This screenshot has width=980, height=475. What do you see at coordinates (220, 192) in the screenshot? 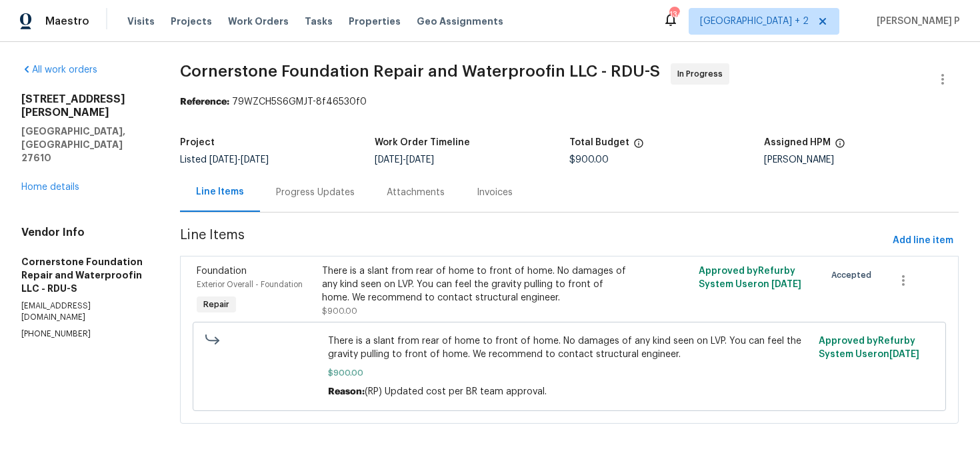
I see `div: Line Items` at bounding box center [220, 192].